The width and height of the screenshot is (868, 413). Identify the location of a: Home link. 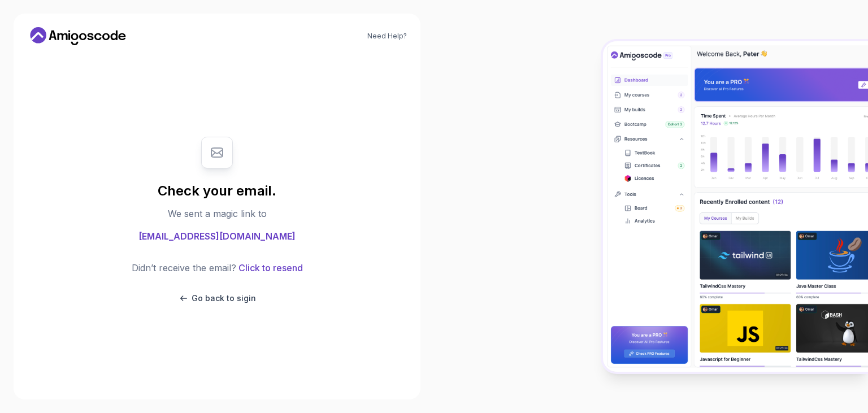
(78, 36).